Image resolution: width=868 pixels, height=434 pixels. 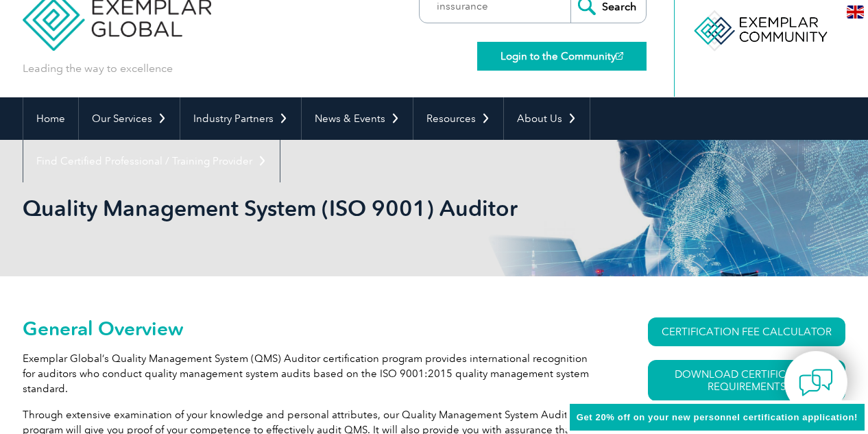 What do you see at coordinates (311, 374) in the screenshot?
I see `p: Exemplar Global’s Quality Management System (QMS) Auditor certification program provides internat...` at bounding box center [311, 374].